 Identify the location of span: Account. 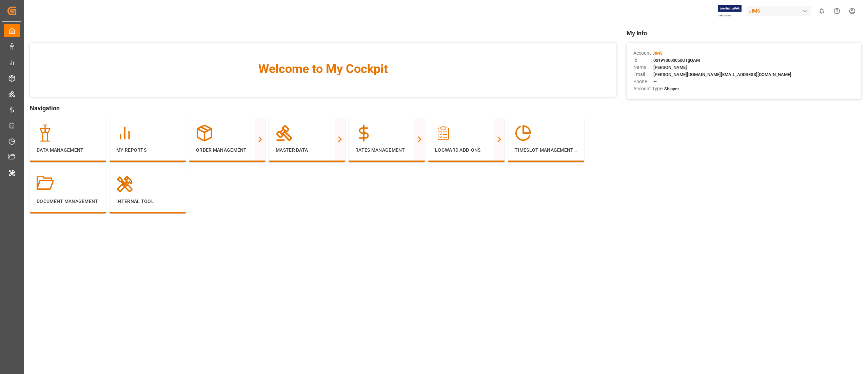
(642, 53).